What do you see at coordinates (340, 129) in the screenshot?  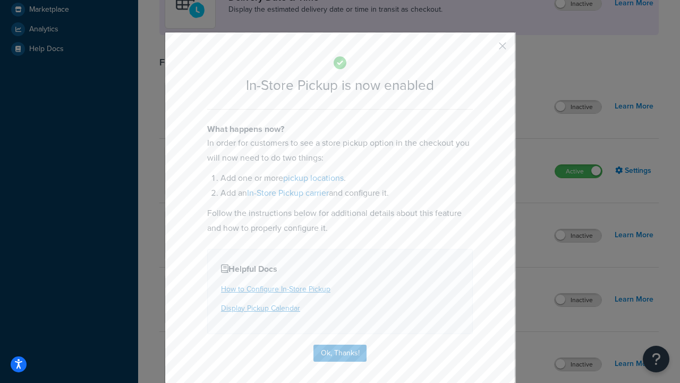 I see `h4: What happens now?` at bounding box center [340, 129].